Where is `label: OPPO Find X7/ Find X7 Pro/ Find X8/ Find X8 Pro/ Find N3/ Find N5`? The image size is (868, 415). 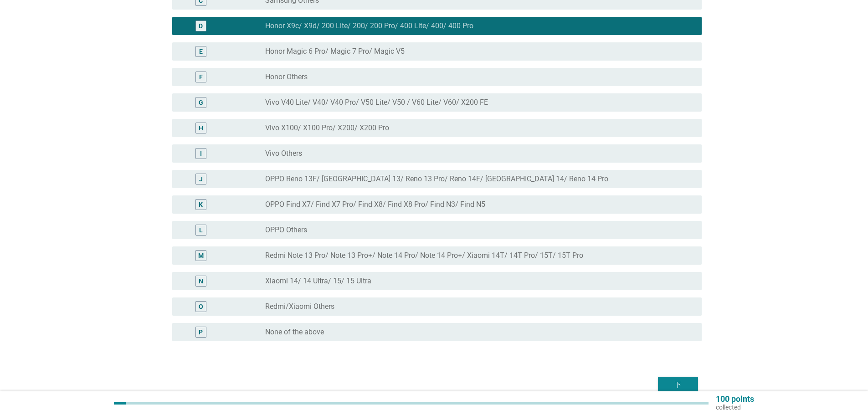
label: OPPO Find X7/ Find X7 Pro/ Find X8/ Find X8 Pro/ Find N3/ Find N5 is located at coordinates (375, 204).